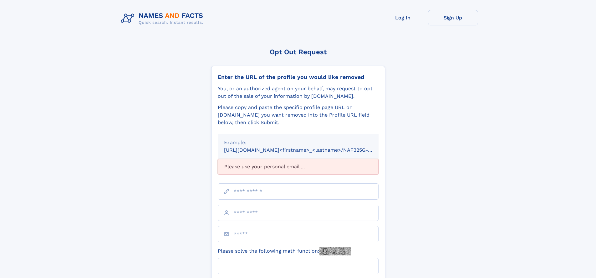  I want to click on div: Opt Out Request, so click(298, 52).